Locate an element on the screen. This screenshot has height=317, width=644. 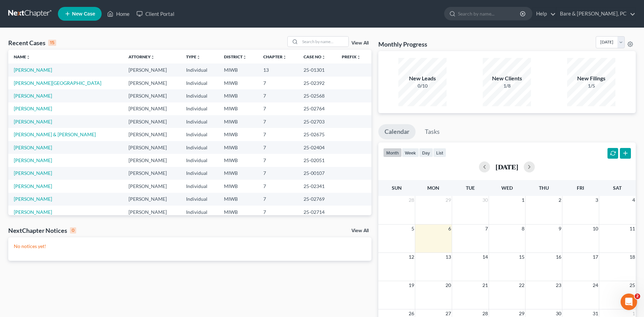
span: 1 is located at coordinates (524, 201).